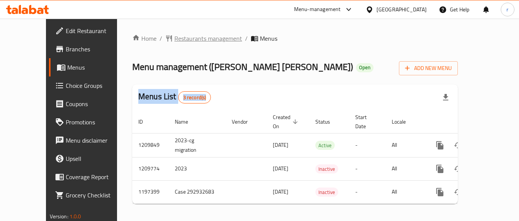 This screenshot has height=221, width=519. What do you see at coordinates (366, 121) in the screenshot?
I see `span: Start Date` at bounding box center [366, 121].